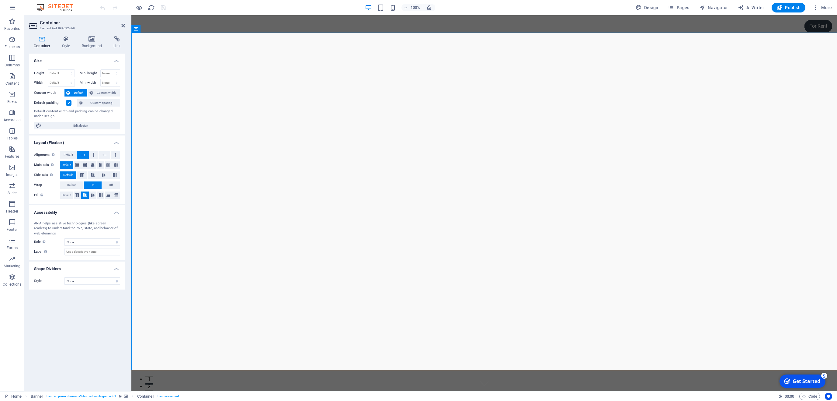 The height and width of the screenshot is (401, 837). What do you see at coordinates (18, 376) in the screenshot?
I see `button: 3` at bounding box center [18, 376].